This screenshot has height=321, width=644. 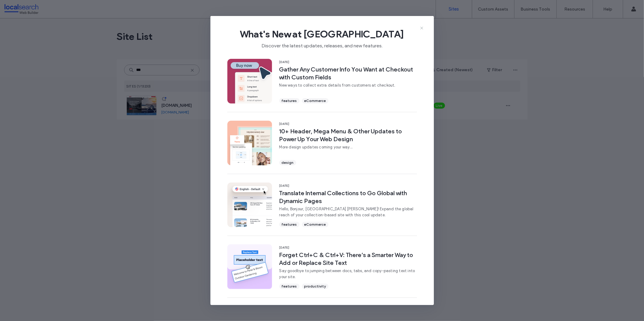 What do you see at coordinates (348, 259) in the screenshot?
I see `span: Forget Ctrl+C & Ctrl+V: There’s a Smarter Way to Add or Replace Site Text` at bounding box center [348, 259].